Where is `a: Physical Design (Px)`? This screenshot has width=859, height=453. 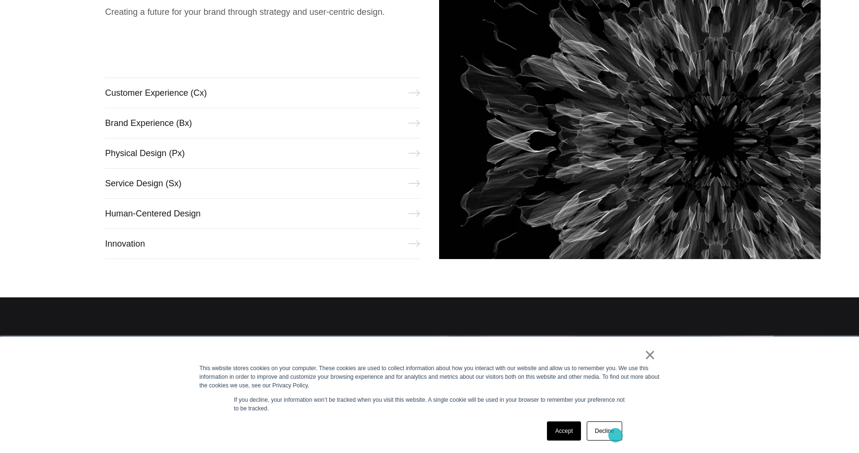 a: Physical Design (Px) is located at coordinates (262, 153).